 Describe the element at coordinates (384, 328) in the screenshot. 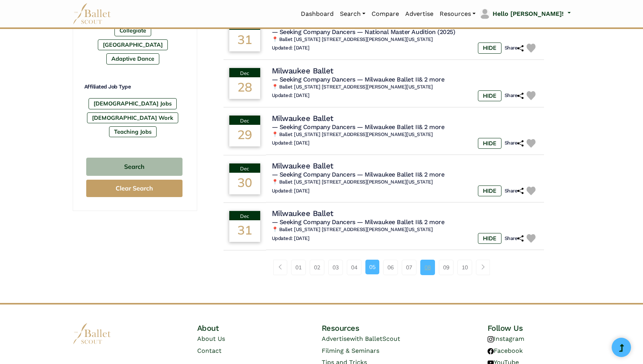

I see `h4: Resources` at that location.